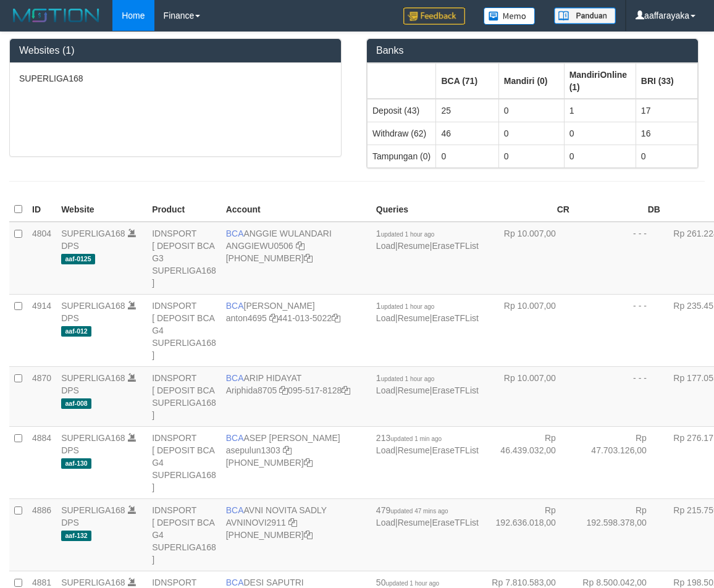 Image resolution: width=714 pixels, height=588 pixels. Describe the element at coordinates (509, 16) in the screenshot. I see `img: Button%20Memo.svg` at that location.